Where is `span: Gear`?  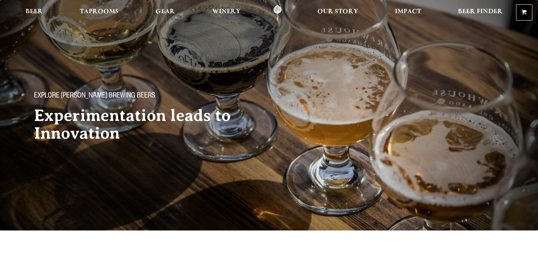
span: Gear is located at coordinates (165, 12).